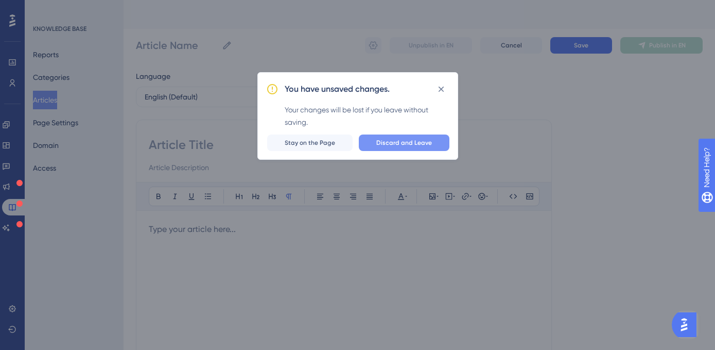  What do you see at coordinates (310, 143) in the screenshot?
I see `span: Stay on the Page` at bounding box center [310, 143].